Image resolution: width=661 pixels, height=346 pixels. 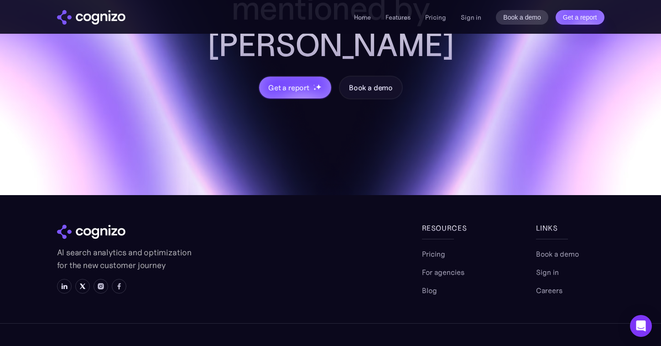 What do you see at coordinates (289, 88) in the screenshot?
I see `div: Get a report` at bounding box center [289, 88].